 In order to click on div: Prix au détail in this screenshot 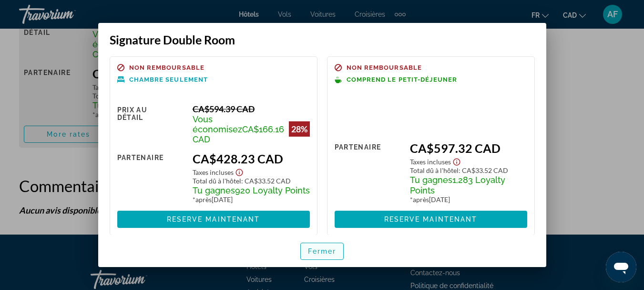, I will do `click(151, 123)`.